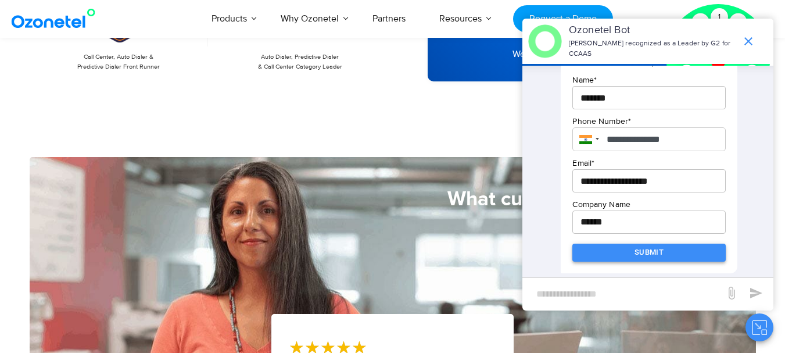 This screenshot has height=353, width=785. What do you see at coordinates (739, 22) in the screenshot?
I see `div: 2` at bounding box center [739, 22].